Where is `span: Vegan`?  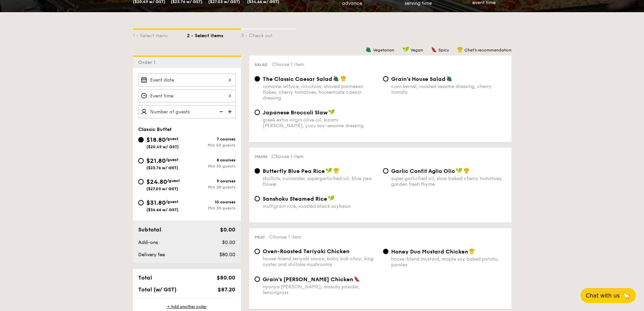 span: Vegan is located at coordinates (416, 50).